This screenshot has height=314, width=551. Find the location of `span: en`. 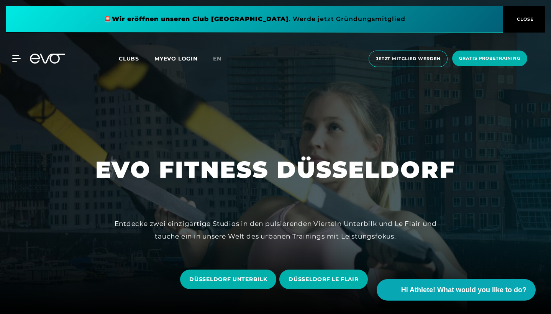

span: en is located at coordinates (217, 59).